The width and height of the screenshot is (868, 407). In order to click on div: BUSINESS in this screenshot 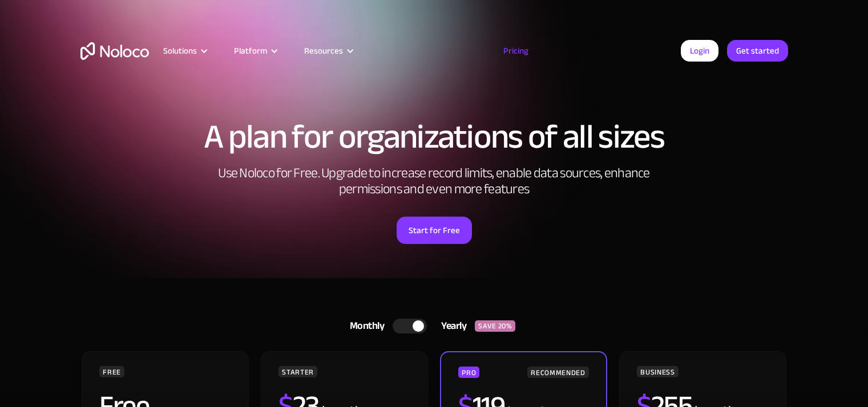, I will do `click(658, 372)`.